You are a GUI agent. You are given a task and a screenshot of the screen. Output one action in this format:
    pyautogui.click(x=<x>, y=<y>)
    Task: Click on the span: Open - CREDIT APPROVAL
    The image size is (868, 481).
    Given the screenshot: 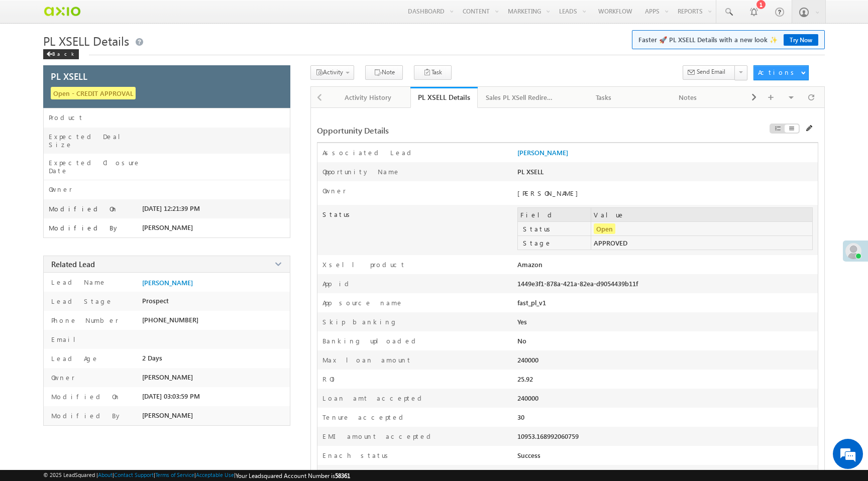 What is the action you would take?
    pyautogui.click(x=92, y=92)
    